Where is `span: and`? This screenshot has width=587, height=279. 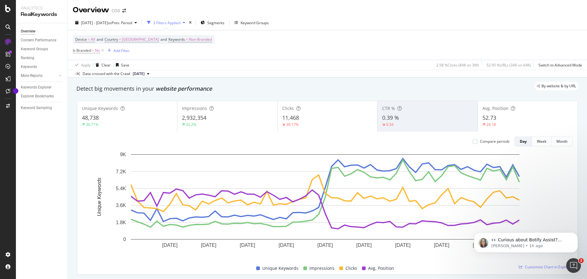
span: and is located at coordinates (164, 39).